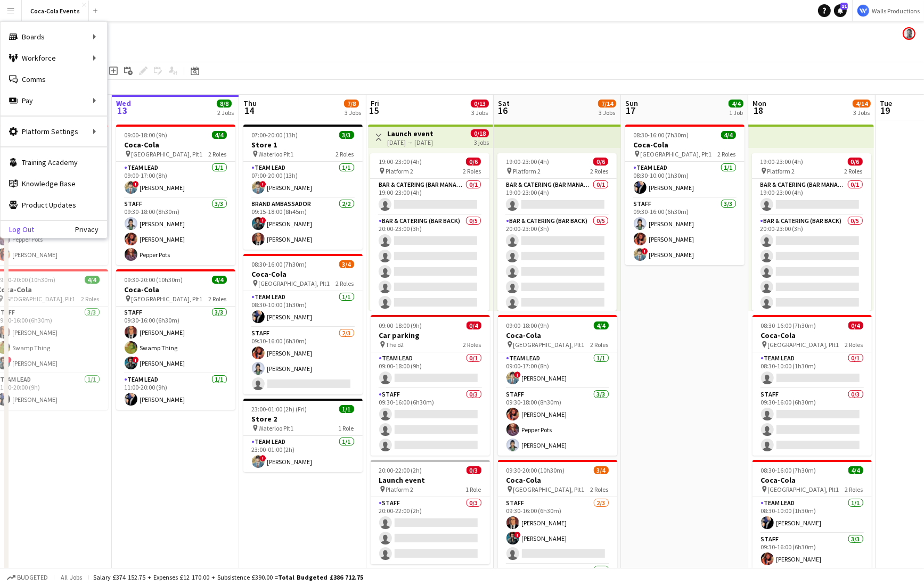 This screenshot has width=924, height=586. I want to click on a: Comms, so click(54, 79).